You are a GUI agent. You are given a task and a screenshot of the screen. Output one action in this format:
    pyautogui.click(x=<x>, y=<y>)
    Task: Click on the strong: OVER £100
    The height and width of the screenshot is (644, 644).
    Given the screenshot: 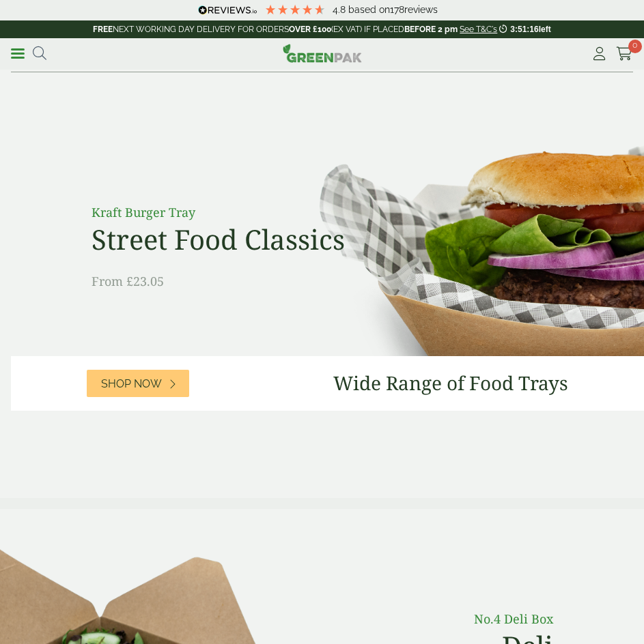 What is the action you would take?
    pyautogui.click(x=309, y=30)
    